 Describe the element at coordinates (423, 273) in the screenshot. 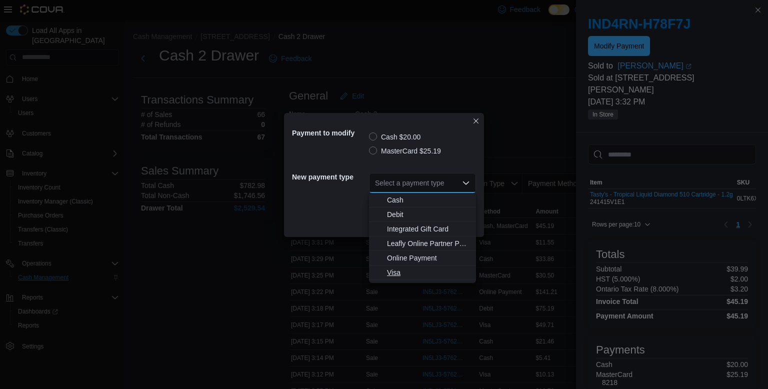

I see `button: Visa` at that location.